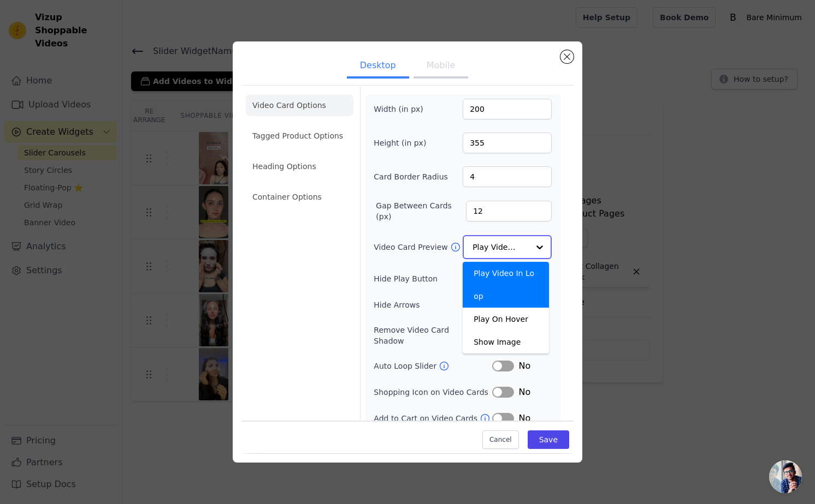 This screenshot has width=815, height=504. I want to click on div: Play Video In Loop, so click(506, 285).